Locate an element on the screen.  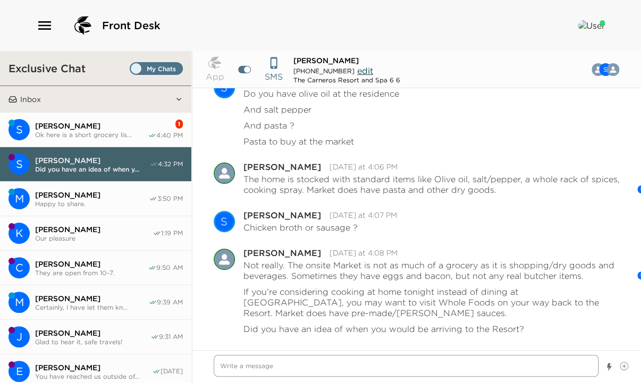
label: Set all destinations is located at coordinates (156, 69).